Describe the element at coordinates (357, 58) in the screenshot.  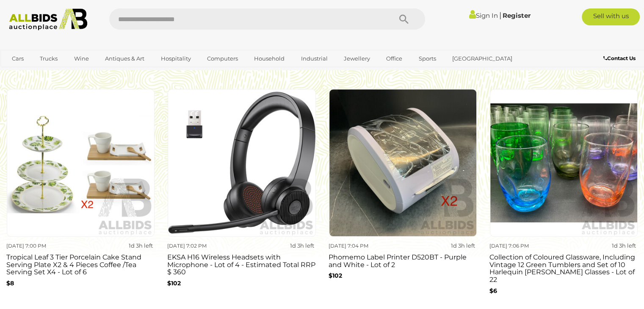
I see `a: Jewellery` at that location.